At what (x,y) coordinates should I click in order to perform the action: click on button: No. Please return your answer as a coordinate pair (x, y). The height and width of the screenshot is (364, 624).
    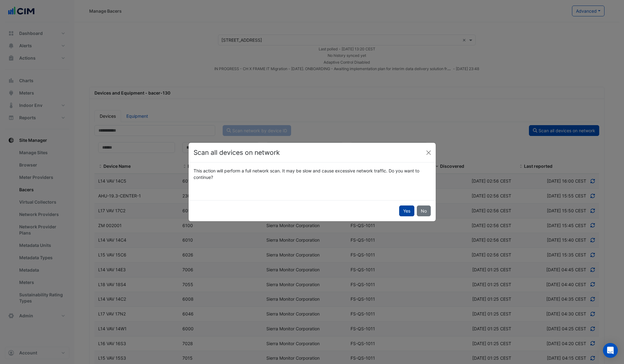
    Looking at the image, I should click on (423, 211).